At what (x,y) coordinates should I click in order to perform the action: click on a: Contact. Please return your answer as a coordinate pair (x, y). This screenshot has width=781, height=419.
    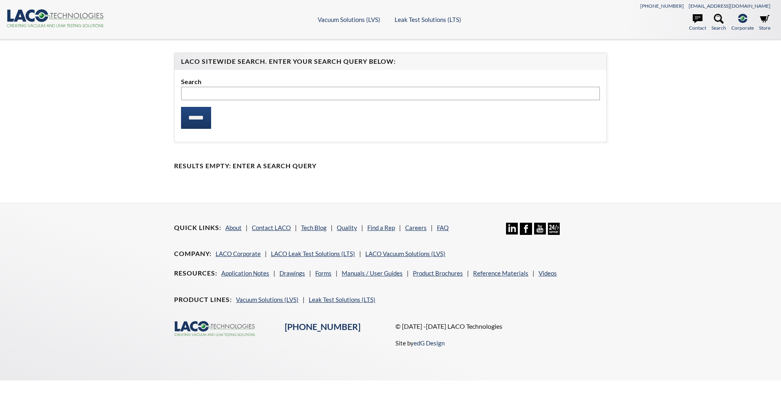
    Looking at the image, I should click on (698, 23).